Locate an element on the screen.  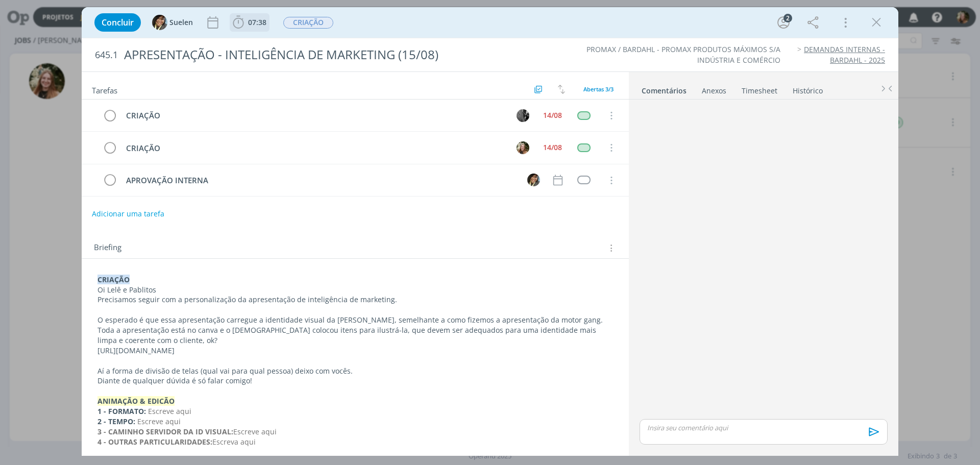
p: Aí a forma de divisão de telas (qual vai para qual pessoa) deixo com vocês. is located at coordinates (355, 371).